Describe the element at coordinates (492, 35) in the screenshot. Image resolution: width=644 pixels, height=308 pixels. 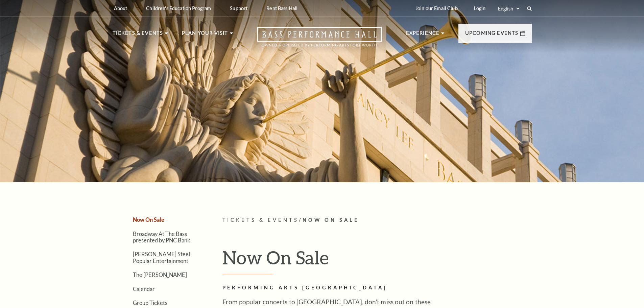
I see `p: Upcoming Events` at that location.